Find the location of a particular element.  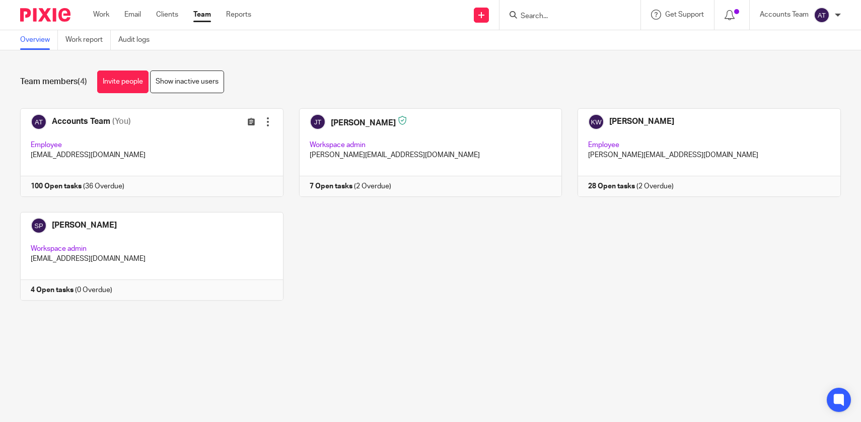

a: Email is located at coordinates (132, 15).